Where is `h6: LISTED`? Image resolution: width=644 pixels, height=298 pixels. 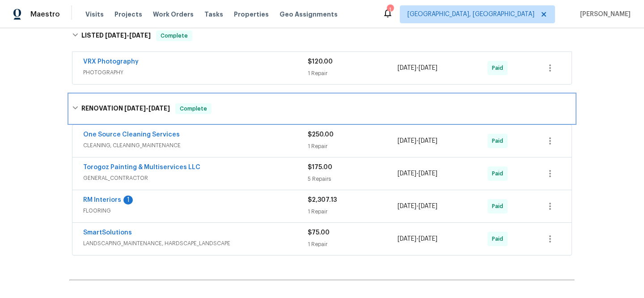
h6: LISTED is located at coordinates (116, 36).